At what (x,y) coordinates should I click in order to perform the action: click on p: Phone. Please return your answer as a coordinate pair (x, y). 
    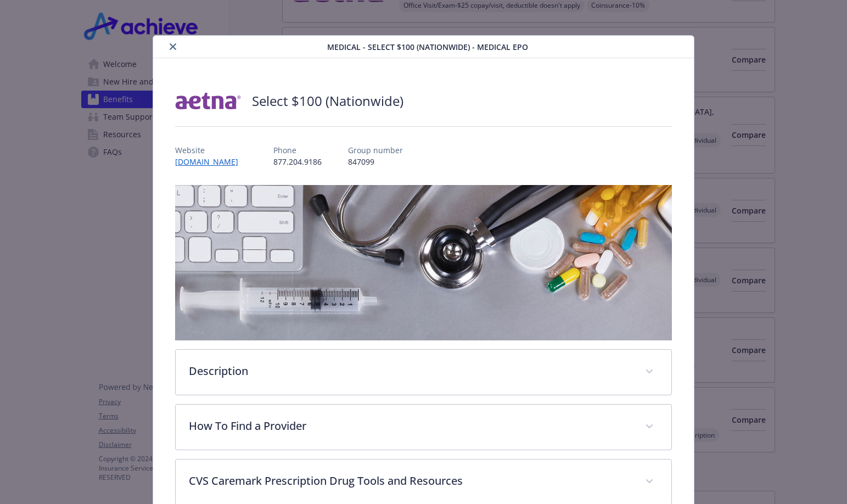
    Looking at the image, I should click on (298, 150).